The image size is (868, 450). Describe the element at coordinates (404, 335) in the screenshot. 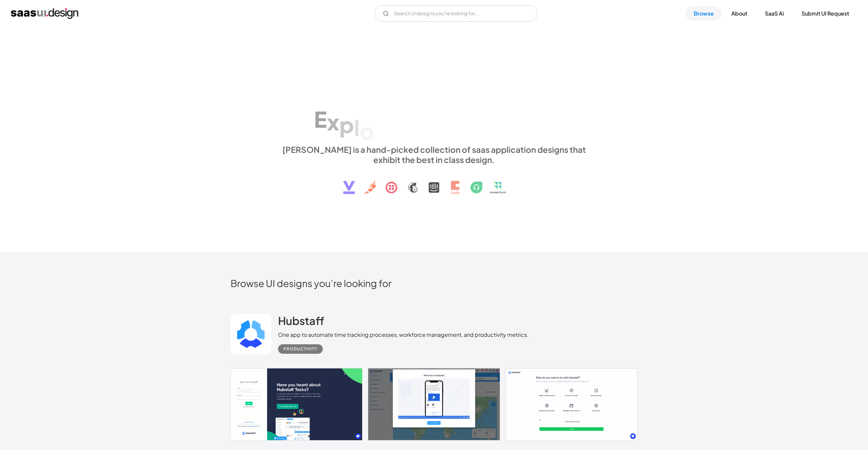

I see `div: One app to automate time tracking processes, workforce management, and productivity metrics.` at that location.